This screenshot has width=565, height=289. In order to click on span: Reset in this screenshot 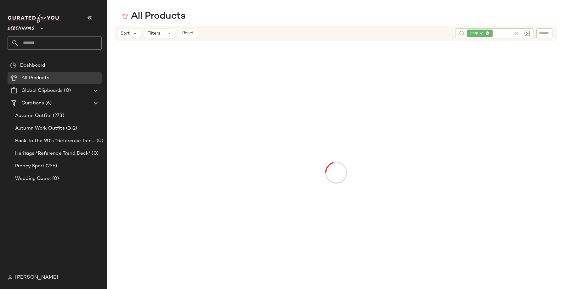, I will do `click(187, 33)`.